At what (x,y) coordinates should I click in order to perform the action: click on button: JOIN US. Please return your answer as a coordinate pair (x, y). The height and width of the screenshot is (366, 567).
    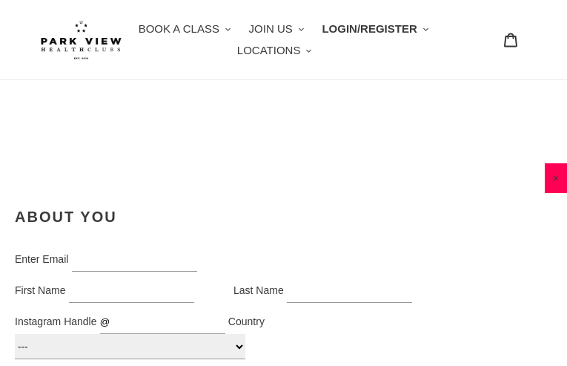
    Looking at the image, I should click on (277, 29).